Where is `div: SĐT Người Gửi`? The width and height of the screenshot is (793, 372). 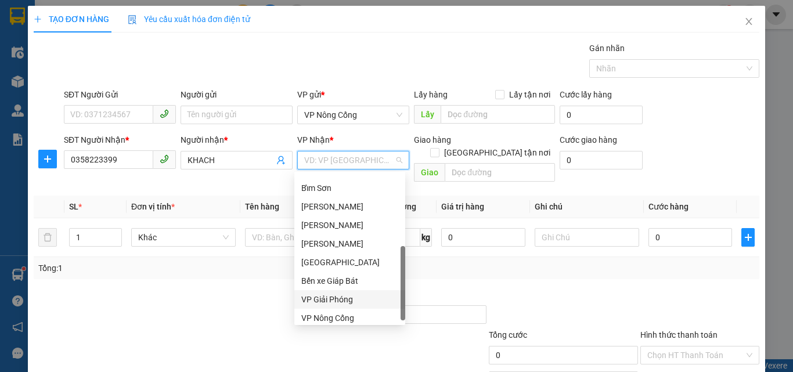
div: SĐT Người Gửi is located at coordinates (120, 95).